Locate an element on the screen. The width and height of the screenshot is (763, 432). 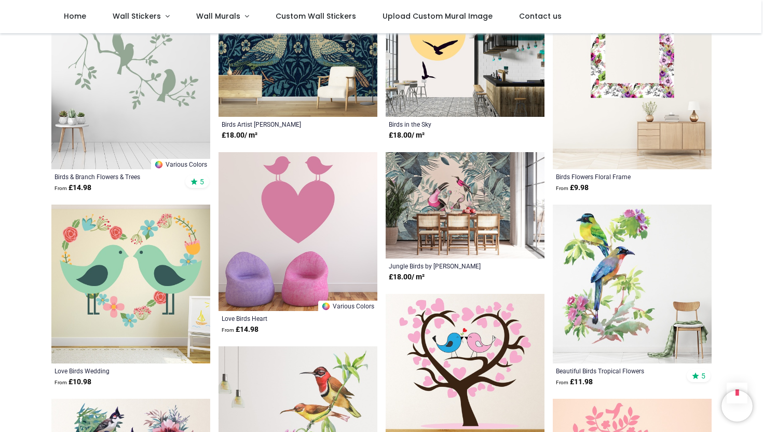
div: Birds in the Sky is located at coordinates (449, 124).